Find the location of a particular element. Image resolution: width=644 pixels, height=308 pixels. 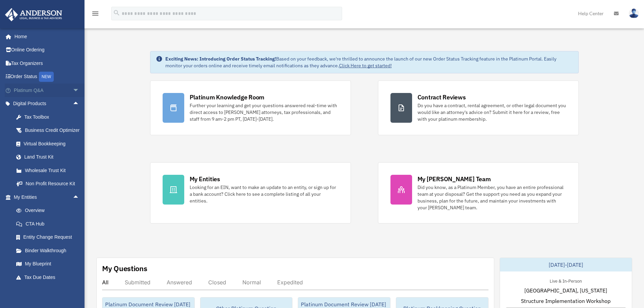

img: User Pic is located at coordinates (634, 13).